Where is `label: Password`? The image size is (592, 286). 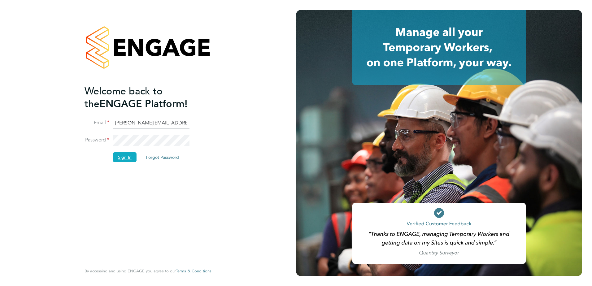 label: Password is located at coordinates (97, 140).